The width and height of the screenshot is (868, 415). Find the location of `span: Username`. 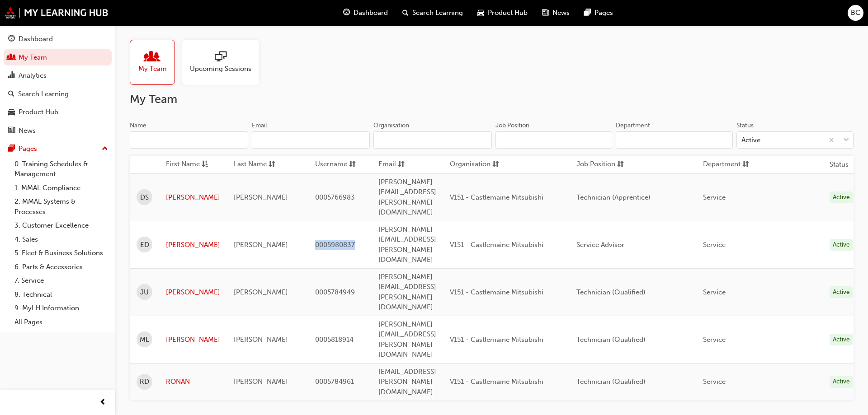

span: Username is located at coordinates (331, 165).